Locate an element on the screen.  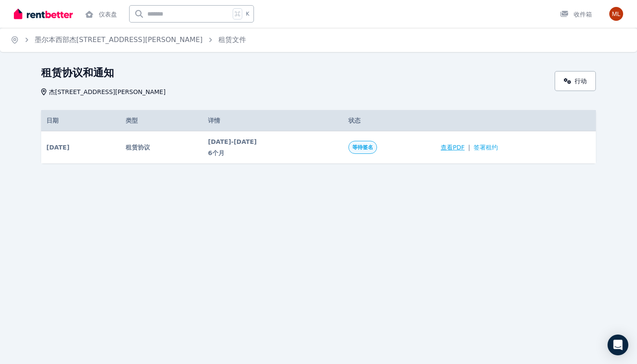
div: 打开对讲信使 is located at coordinates (618, 345).